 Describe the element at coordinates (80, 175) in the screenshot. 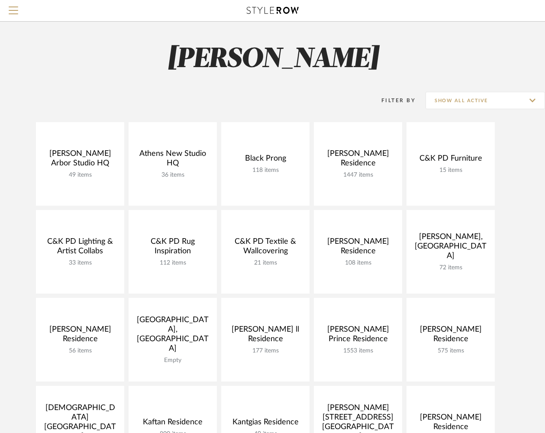

I see `div: 49 items` at that location.